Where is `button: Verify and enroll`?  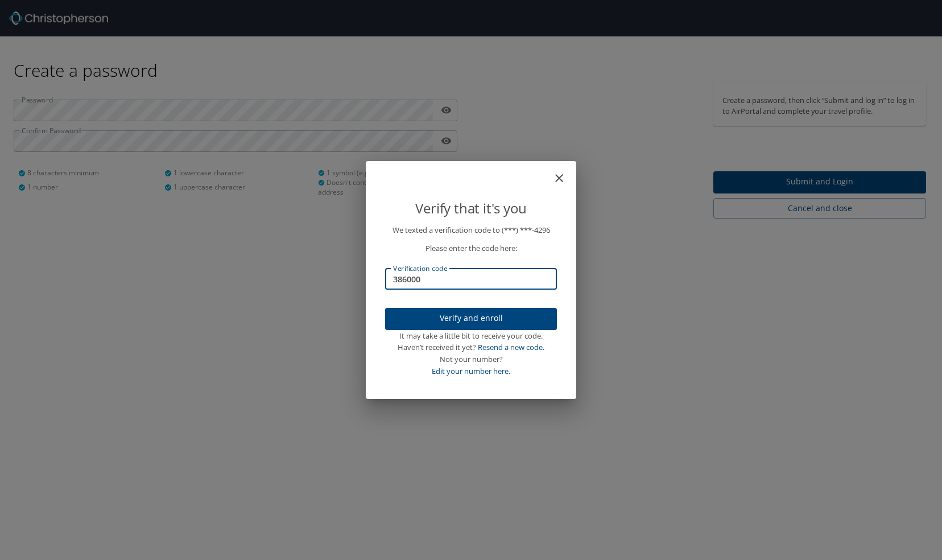 button: Verify and enroll is located at coordinates (471, 319).